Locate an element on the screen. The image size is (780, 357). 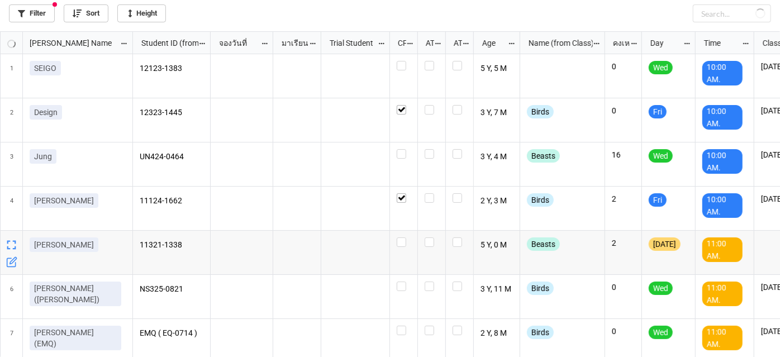
p: 3 Y, 7 M is located at coordinates (497, 113).